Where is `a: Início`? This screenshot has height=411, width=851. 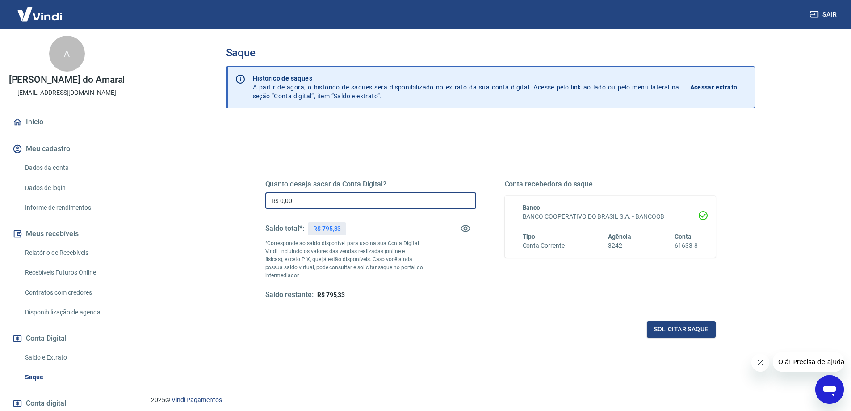 a: Início is located at coordinates (67, 122).